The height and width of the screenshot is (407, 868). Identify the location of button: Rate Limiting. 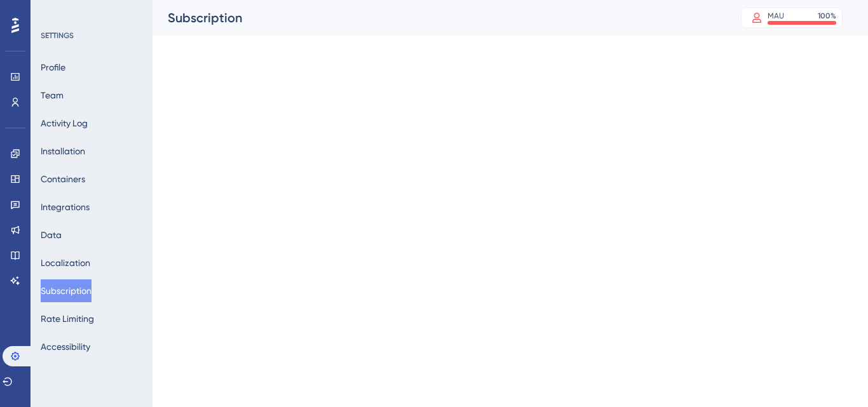
(68, 318).